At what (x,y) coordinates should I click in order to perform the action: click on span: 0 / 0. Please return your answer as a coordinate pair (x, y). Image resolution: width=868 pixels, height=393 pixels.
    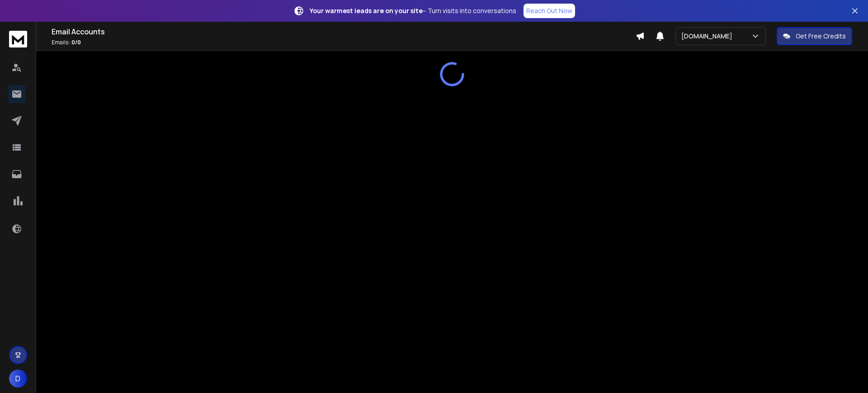
    Looking at the image, I should click on (76, 42).